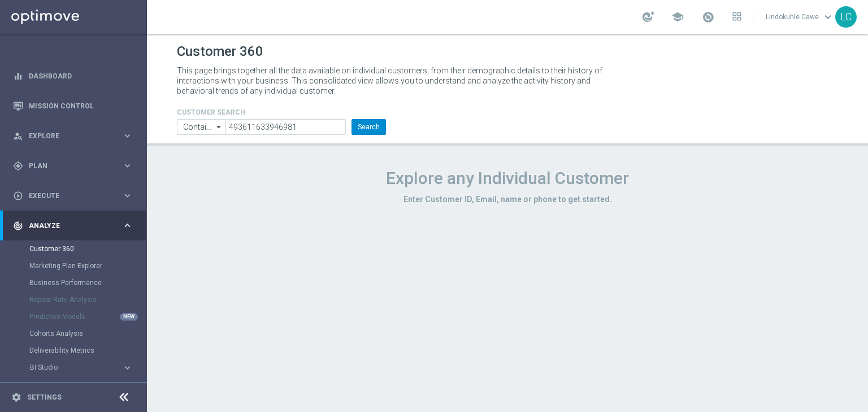  What do you see at coordinates (88, 266) in the screenshot?
I see `div: Marketing Plan Explorer` at bounding box center [88, 266].